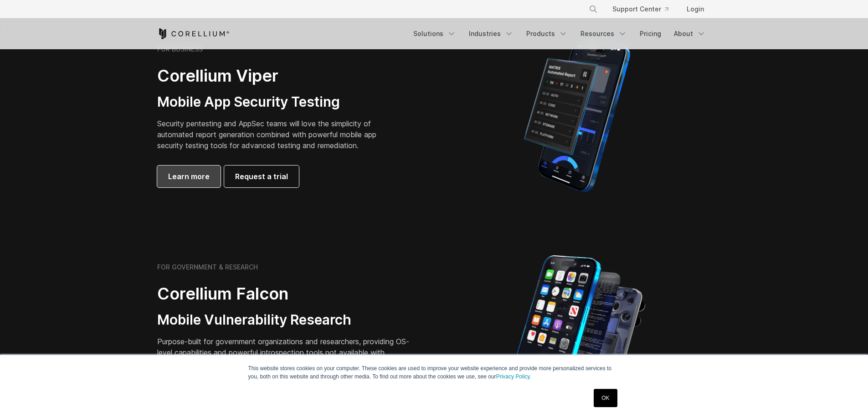  What do you see at coordinates (274, 134) in the screenshot?
I see `p: Security pentesting and AppSec teams will love the simplicity of automated report generation comb...` at bounding box center [274, 134].